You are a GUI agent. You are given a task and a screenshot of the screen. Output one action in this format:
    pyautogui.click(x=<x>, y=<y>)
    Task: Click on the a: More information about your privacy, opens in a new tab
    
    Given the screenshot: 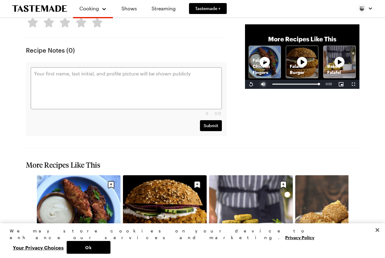 What is the action you would take?
    pyautogui.click(x=300, y=237)
    